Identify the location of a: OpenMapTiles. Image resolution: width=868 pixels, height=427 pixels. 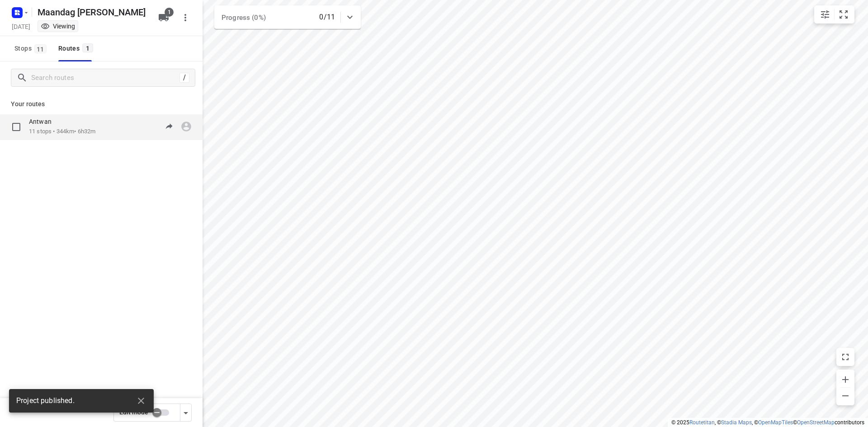
(775, 422).